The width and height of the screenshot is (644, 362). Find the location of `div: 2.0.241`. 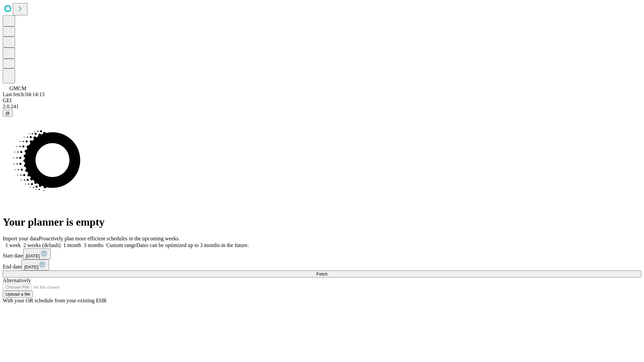

div: 2.0.241 is located at coordinates (322, 107).